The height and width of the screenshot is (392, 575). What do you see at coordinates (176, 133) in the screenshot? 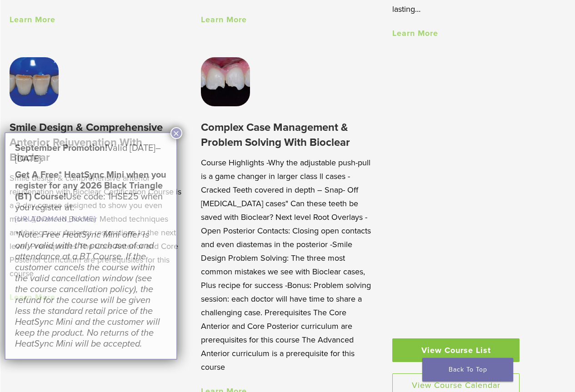
I see `button: Close` at bounding box center [176, 133].